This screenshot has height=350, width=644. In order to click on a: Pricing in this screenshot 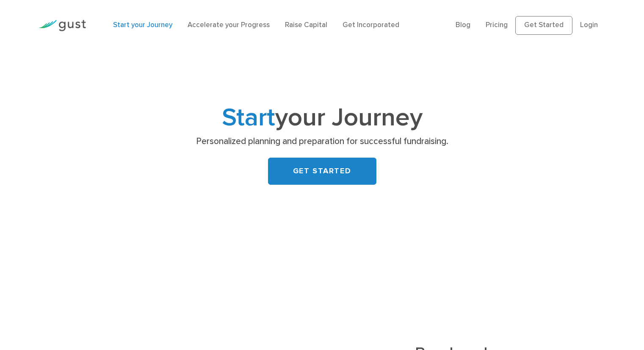, I will do `click(496, 25)`.